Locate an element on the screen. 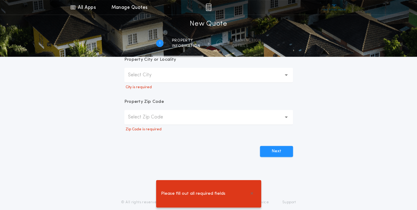 The height and width of the screenshot is (210, 417). span: Transaction is located at coordinates (247, 41).